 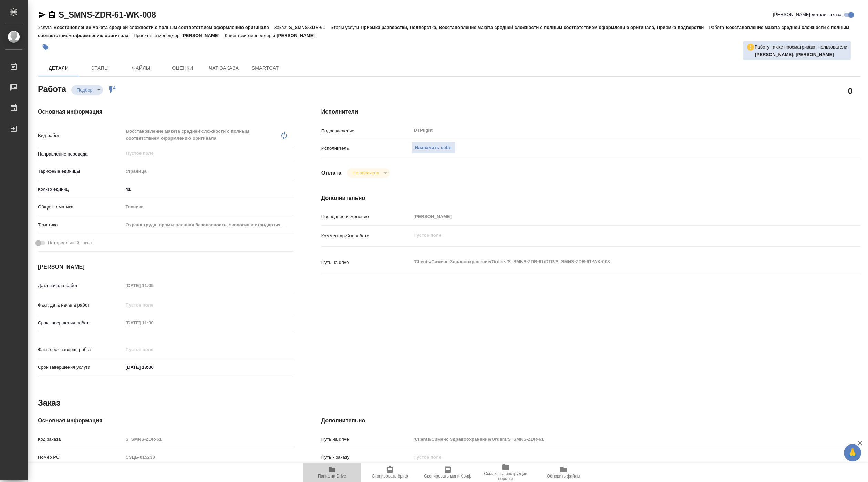 I want to click on textarea: /Clients/Сименс Здравоохранение/Orders/S_SMNS-ZDR-61/DTP/S_SMNS-ZDR-61-WK-008, so click(x=613, y=262).